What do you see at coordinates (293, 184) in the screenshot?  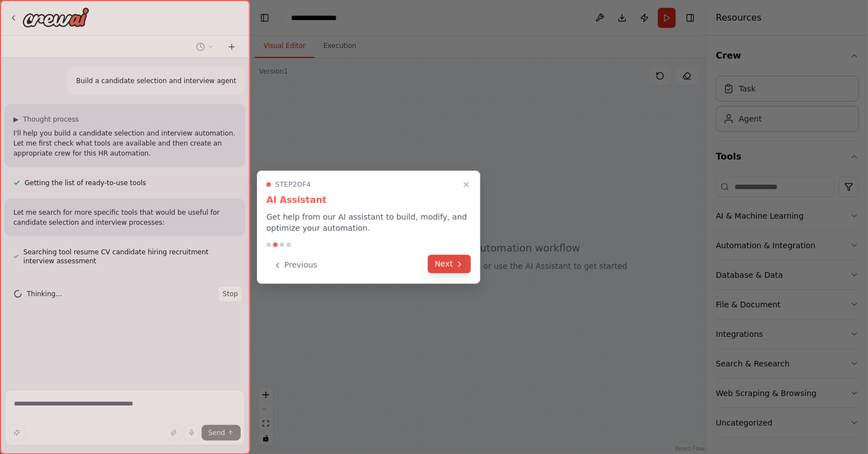 I see `span: Step 2 of 4` at bounding box center [293, 184].